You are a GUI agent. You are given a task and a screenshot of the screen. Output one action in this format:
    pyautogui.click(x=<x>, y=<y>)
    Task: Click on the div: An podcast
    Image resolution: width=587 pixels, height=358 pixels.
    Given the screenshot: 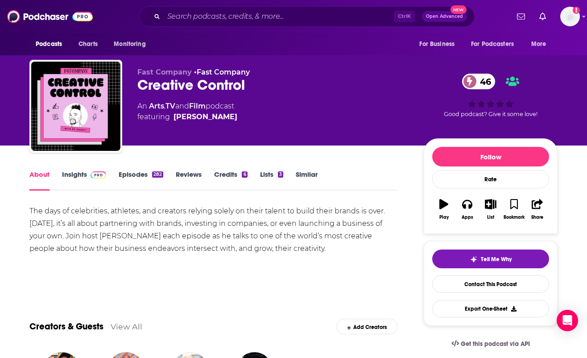 What is the action you would take?
    pyautogui.click(x=187, y=112)
    